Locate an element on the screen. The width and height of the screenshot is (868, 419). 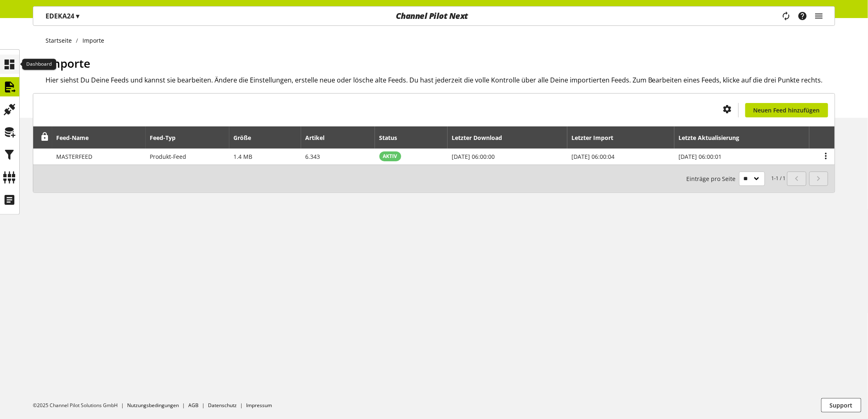
li: ©2025 Channel Pilot Solutions GmbH is located at coordinates (80, 405).